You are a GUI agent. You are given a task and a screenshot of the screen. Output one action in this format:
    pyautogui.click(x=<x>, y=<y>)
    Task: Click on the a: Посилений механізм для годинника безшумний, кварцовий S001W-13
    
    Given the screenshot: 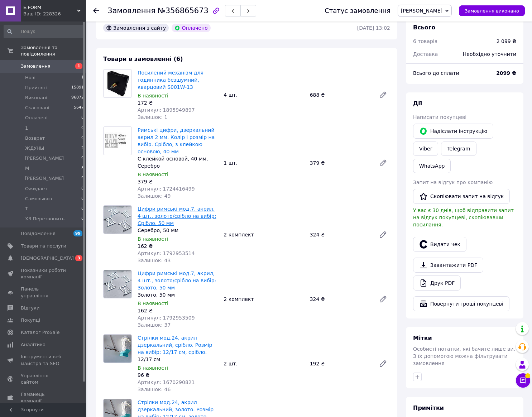 What is the action you would take?
    pyautogui.click(x=171, y=80)
    